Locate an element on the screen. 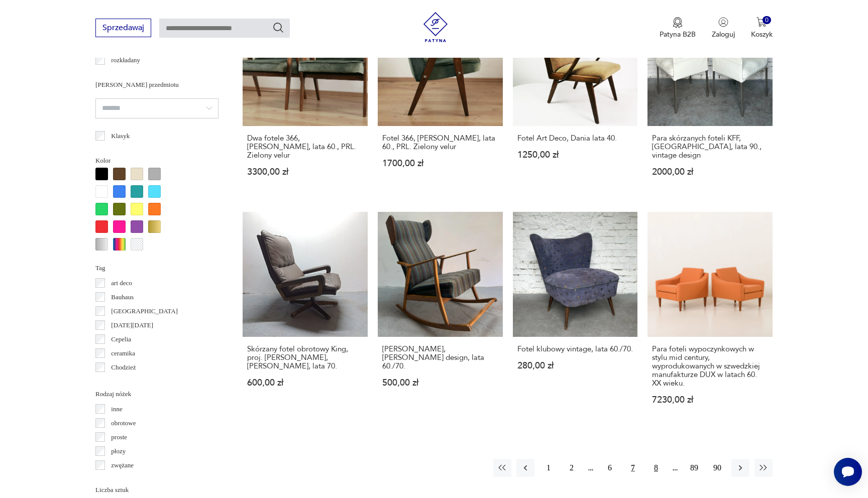 The width and height of the screenshot is (868, 498). a: Para skórzanych foteli KFF, Niemcy, lata 90., vintage designPara skórzanych foteli KFF, [GEOGRAPH... is located at coordinates (710, 99).